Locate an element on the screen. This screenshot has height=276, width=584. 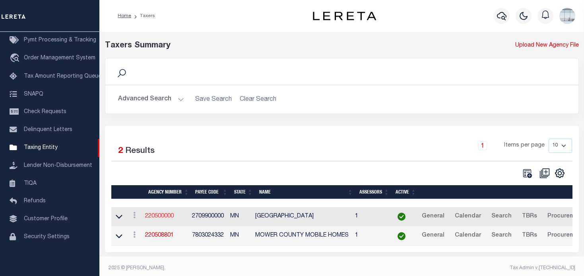
span: Delinquent Letters is located at coordinates (48, 130).